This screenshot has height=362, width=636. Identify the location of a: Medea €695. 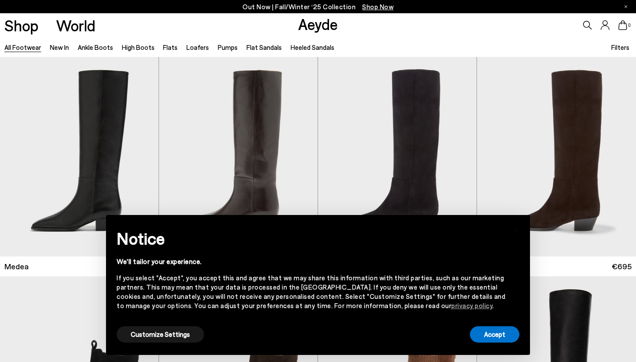
(556, 266).